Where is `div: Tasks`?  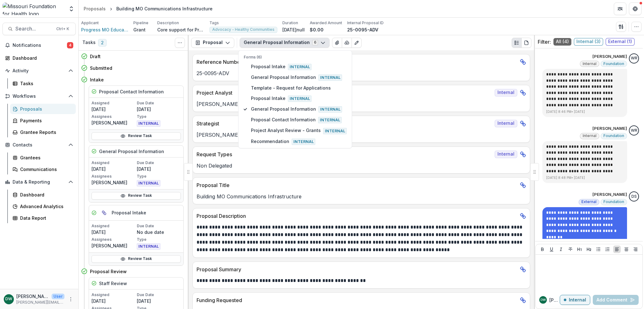 div: Tasks is located at coordinates (45, 83).